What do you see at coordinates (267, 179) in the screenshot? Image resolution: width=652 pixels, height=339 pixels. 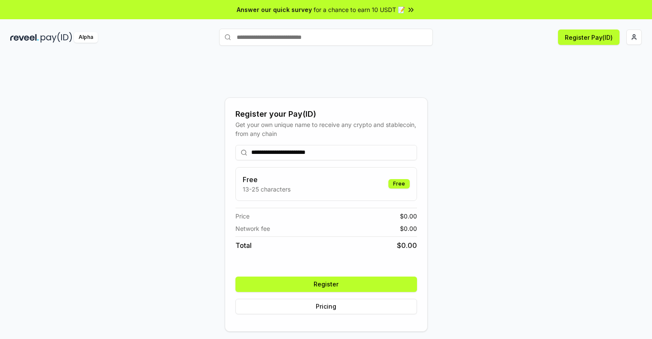 I see `h3: Free` at bounding box center [267, 179].